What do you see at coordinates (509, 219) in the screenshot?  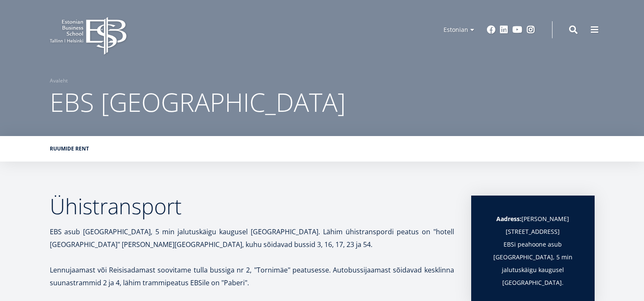 I see `strong: Aadress:` at bounding box center [509, 219].